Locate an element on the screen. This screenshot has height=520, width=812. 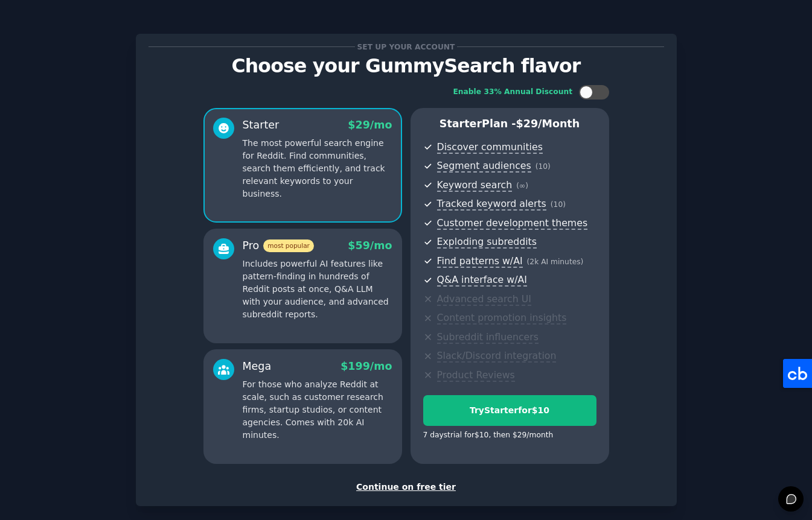
span: $ 29 /mo is located at coordinates (370, 125).